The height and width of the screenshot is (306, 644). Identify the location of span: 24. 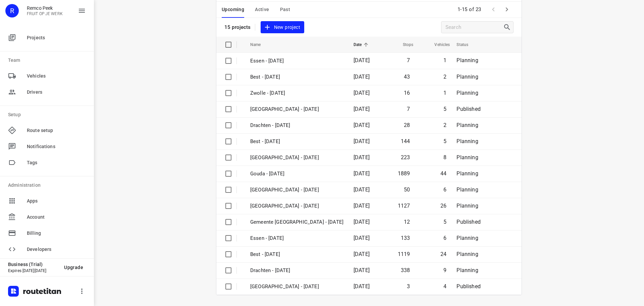
(444, 254).